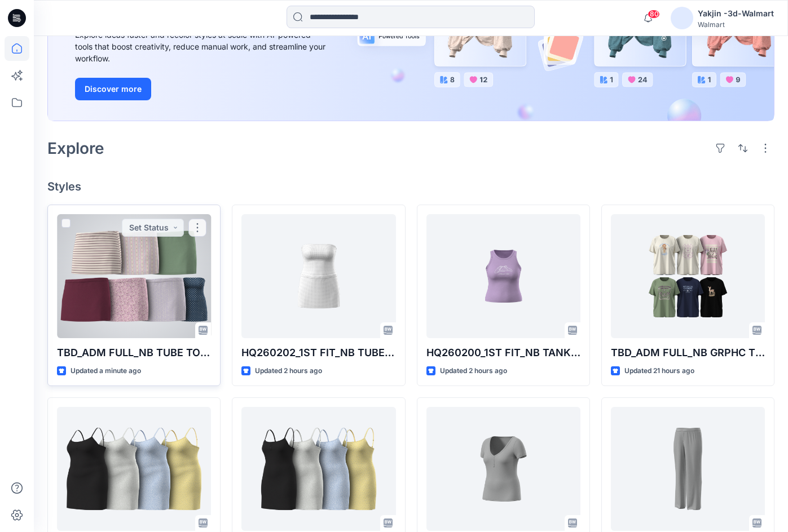  I want to click on p: HQ260202_1ST FIT_NB TUBE TOP SKORT SET, so click(319, 353).